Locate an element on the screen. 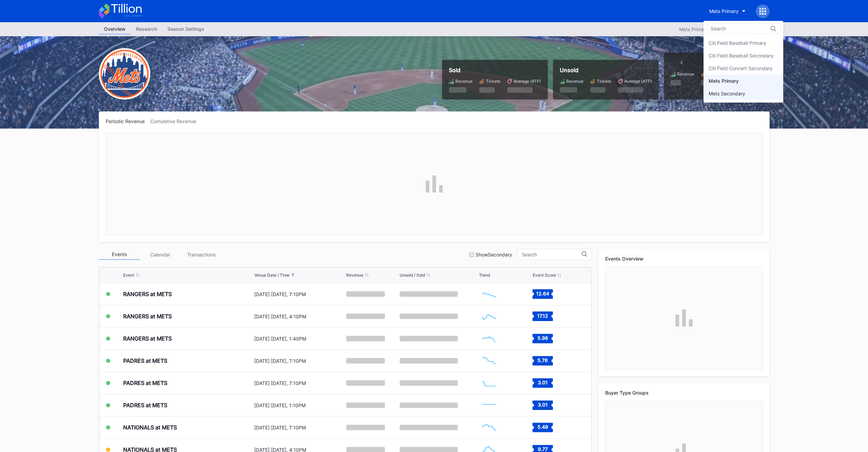  div: Mets Primary is located at coordinates (723, 81).